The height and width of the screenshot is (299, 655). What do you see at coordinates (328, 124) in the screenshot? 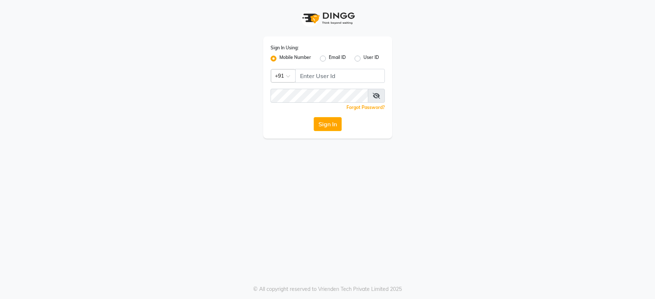
I see `button: Sign In` at bounding box center [328, 124].